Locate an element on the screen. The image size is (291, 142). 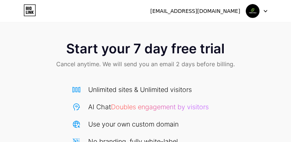
img: shivanichemicals is located at coordinates (253, 11).